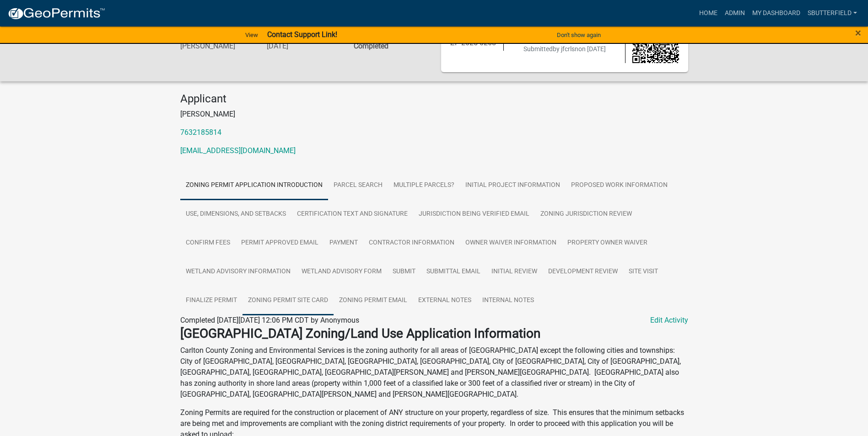 The image size is (868, 436). Describe the element at coordinates (669, 321) in the screenshot. I see `a: Edit Activity` at that location.